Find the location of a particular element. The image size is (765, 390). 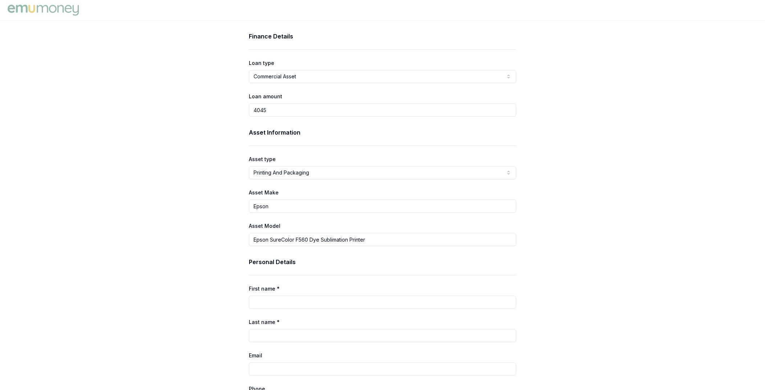

label: Last name * is located at coordinates (264, 322).